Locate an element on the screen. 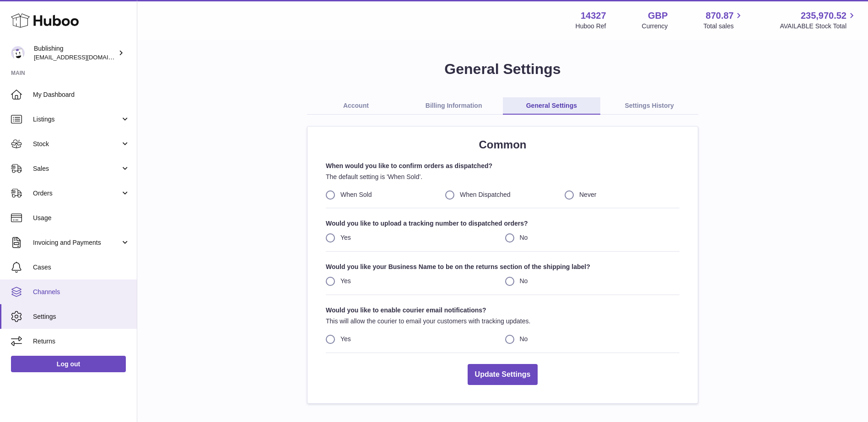 The width and height of the screenshot is (868, 422). a: 870.87 Total sales is located at coordinates (723, 20).